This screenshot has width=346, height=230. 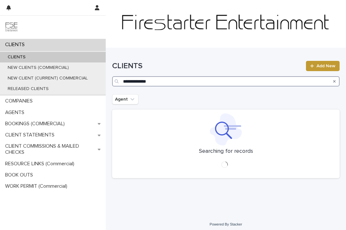 I want to click on p: NEW CLIENTS (COMMERCIAL), so click(x=38, y=68).